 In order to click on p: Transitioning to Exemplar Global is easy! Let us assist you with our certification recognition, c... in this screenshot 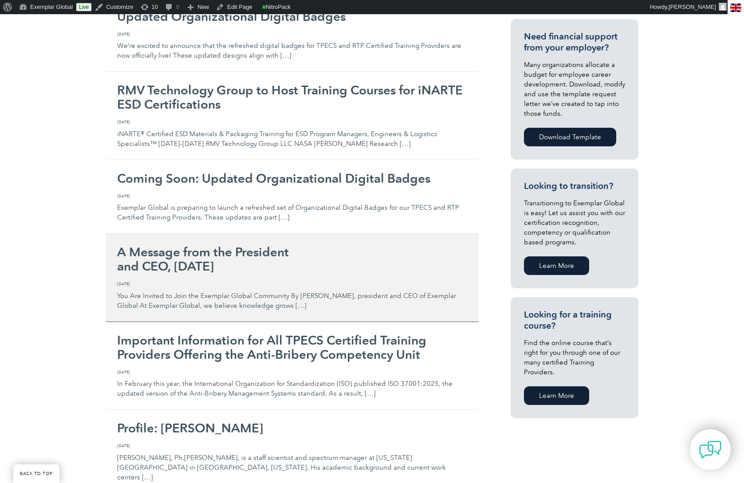, I will do `click(575, 223)`.